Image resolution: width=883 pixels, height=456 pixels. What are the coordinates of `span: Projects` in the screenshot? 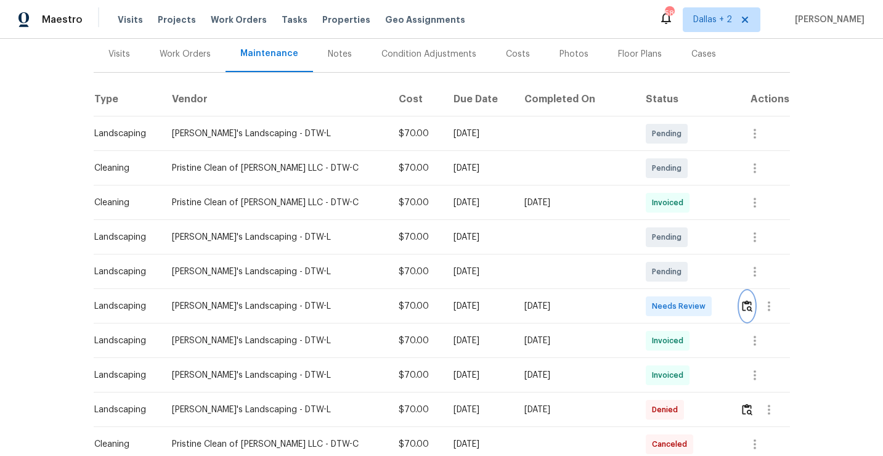 It's located at (177, 20).